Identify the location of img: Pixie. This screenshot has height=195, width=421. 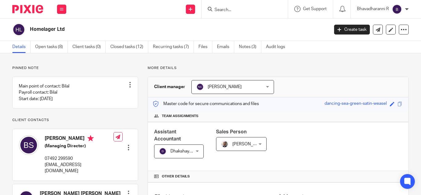
(28, 9).